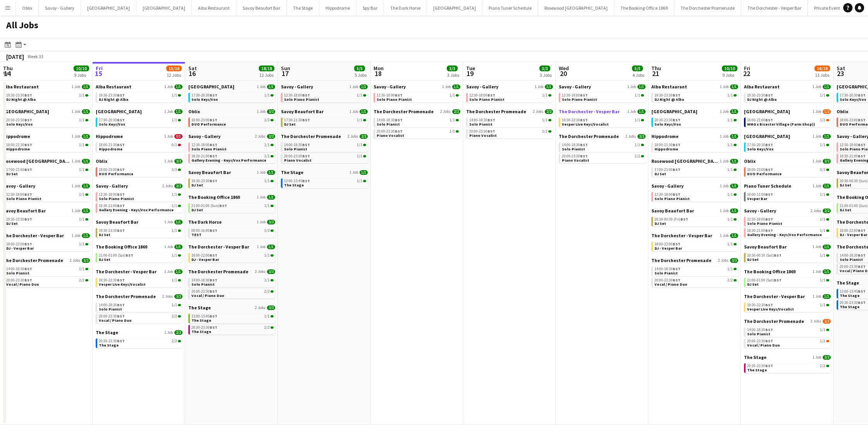 Image resolution: width=868 pixels, height=445 pixels. I want to click on span: 18:00-21:30, so click(667, 145).